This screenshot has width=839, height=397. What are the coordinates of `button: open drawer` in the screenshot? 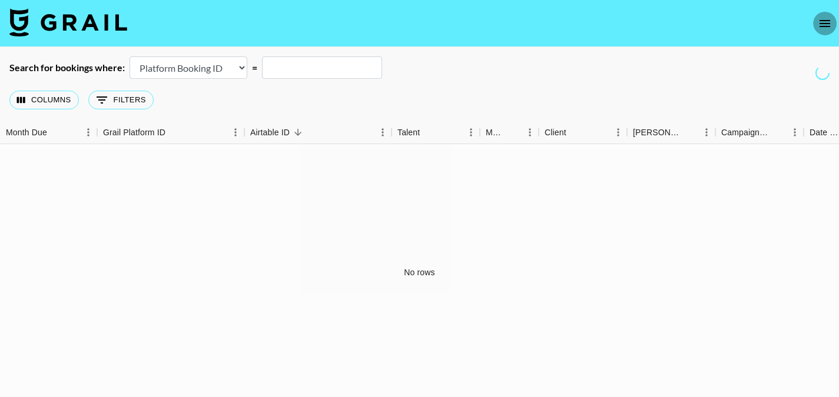 It's located at (825, 24).